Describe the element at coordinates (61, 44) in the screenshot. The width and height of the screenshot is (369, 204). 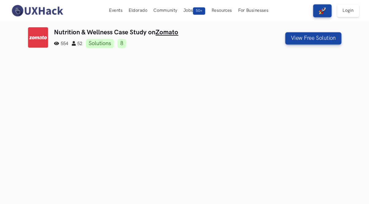
I see `span: 554` at that location.